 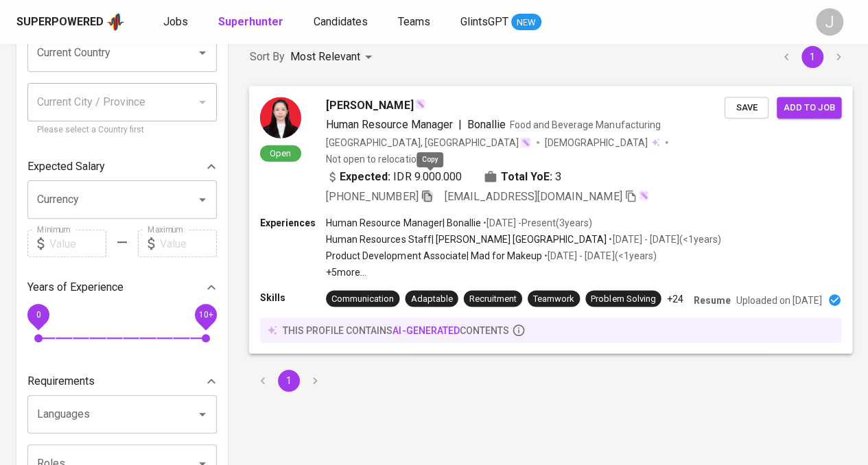 I want to click on b: Superhunter, so click(x=251, y=21).